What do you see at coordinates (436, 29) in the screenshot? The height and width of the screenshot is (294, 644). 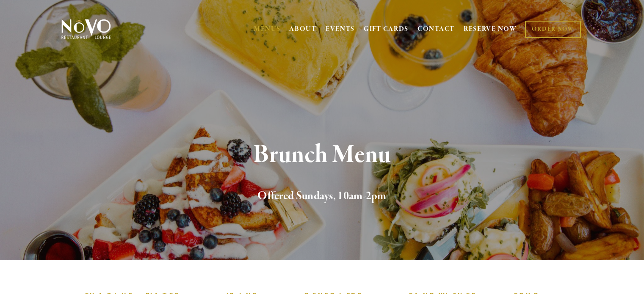 I see `a: CONTACT` at bounding box center [436, 29].